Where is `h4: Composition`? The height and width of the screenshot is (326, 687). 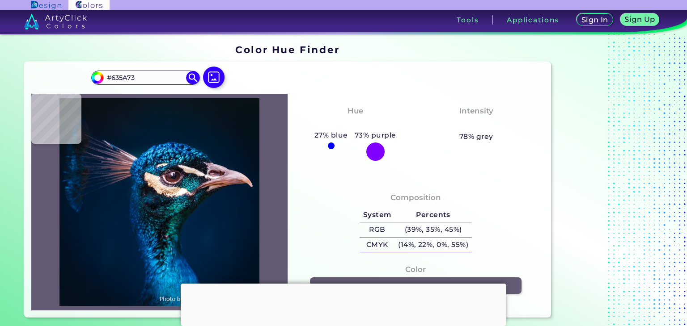
h4: Composition is located at coordinates (415, 198).